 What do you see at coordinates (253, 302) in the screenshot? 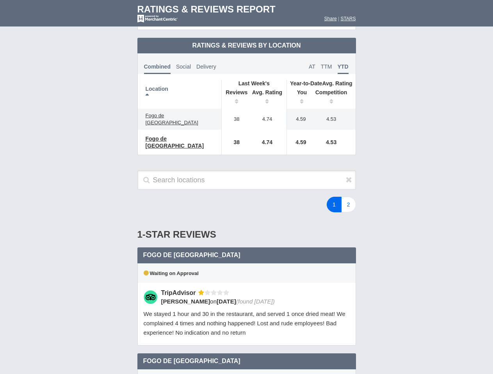
I see `div: on` at bounding box center [253, 302].